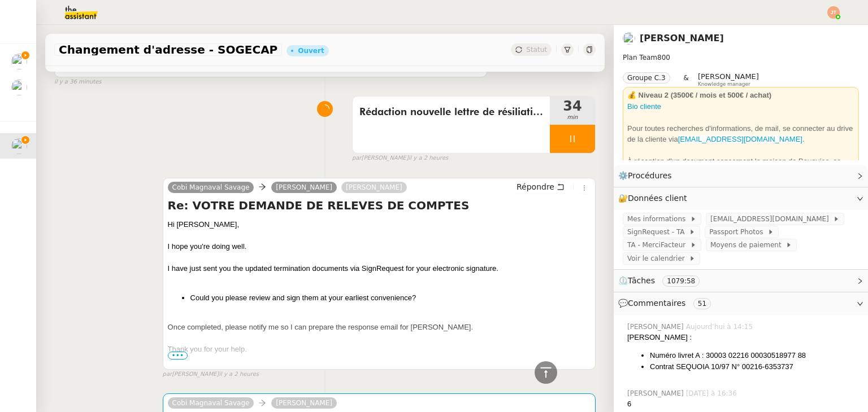 Image resolution: width=868 pixels, height=412 pixels. What do you see at coordinates (78, 82) in the screenshot?
I see `span: il y a 36 minutes` at bounding box center [78, 82].